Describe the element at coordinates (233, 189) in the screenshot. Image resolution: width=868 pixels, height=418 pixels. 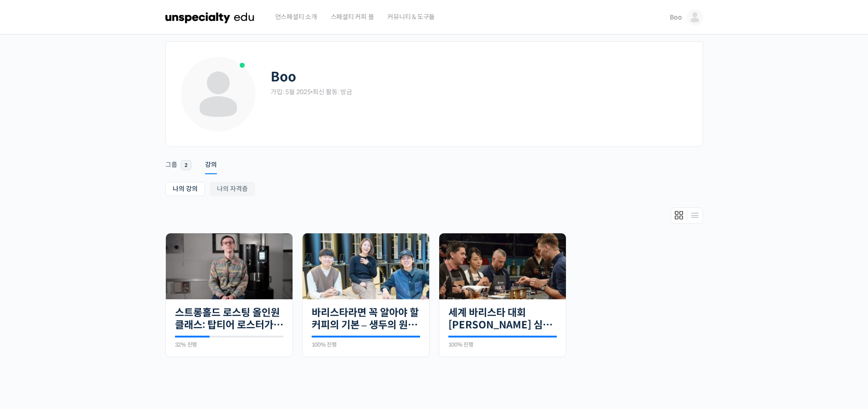
I see `a: 나의 자격증` at that location.